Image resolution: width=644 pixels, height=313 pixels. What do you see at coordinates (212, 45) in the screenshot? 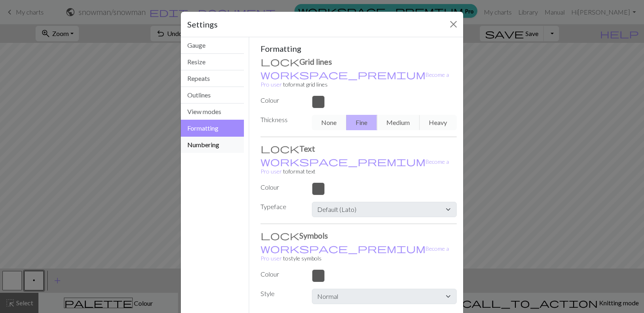
I see `button: Gauge` at bounding box center [212, 45].